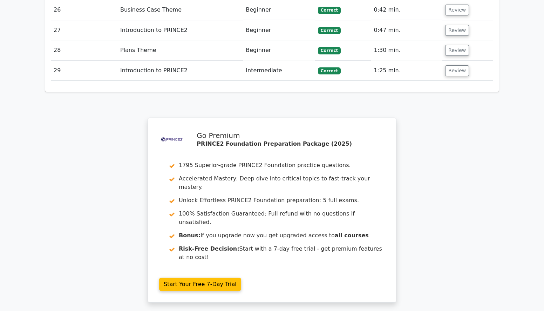 The image size is (544, 311). Describe the element at coordinates (84, 30) in the screenshot. I see `td: 27` at that location.